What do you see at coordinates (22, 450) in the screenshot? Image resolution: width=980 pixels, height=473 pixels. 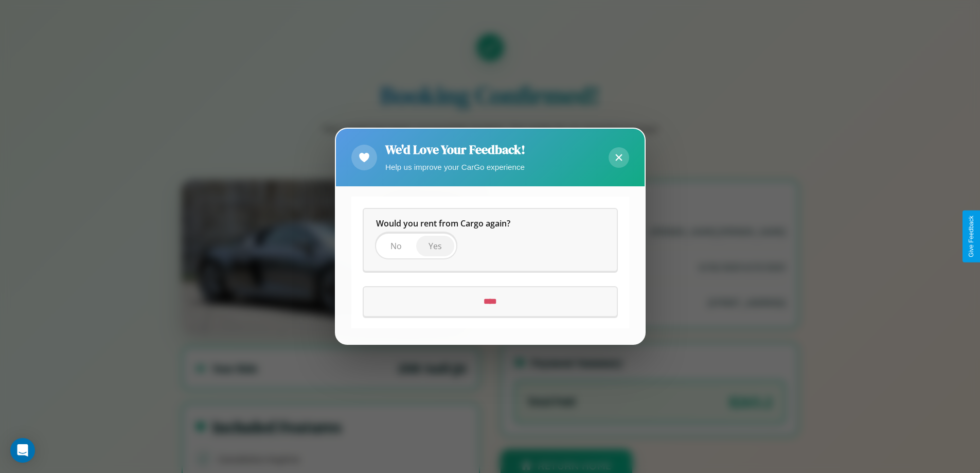 I see `div: Open Intercom Messenger` at bounding box center [22, 450].